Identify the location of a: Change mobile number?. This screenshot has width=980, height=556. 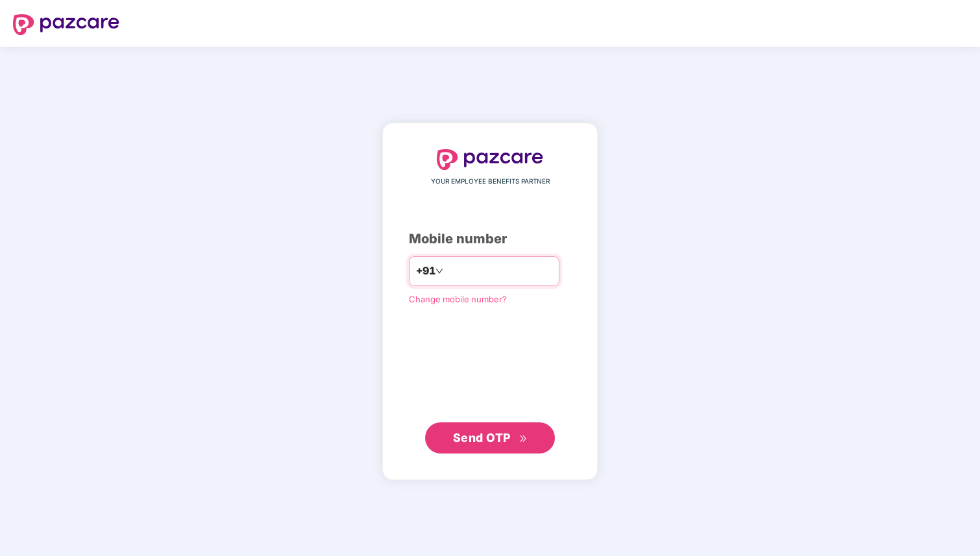
(458, 299).